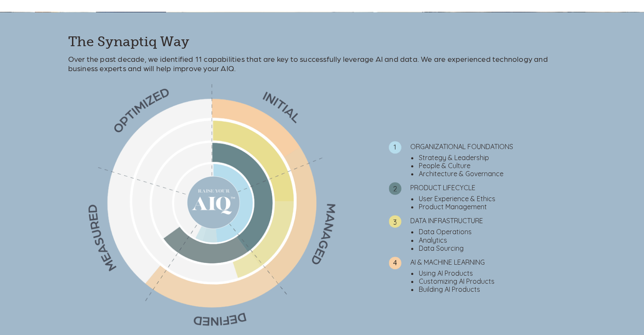 The width and height of the screenshot is (644, 335). Describe the element at coordinates (497, 273) in the screenshot. I see `li: Using AI Products` at that location.